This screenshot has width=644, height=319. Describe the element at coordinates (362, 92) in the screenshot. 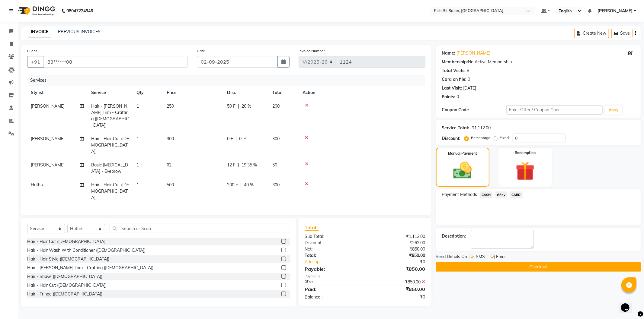

I see `th: Action` at that location.